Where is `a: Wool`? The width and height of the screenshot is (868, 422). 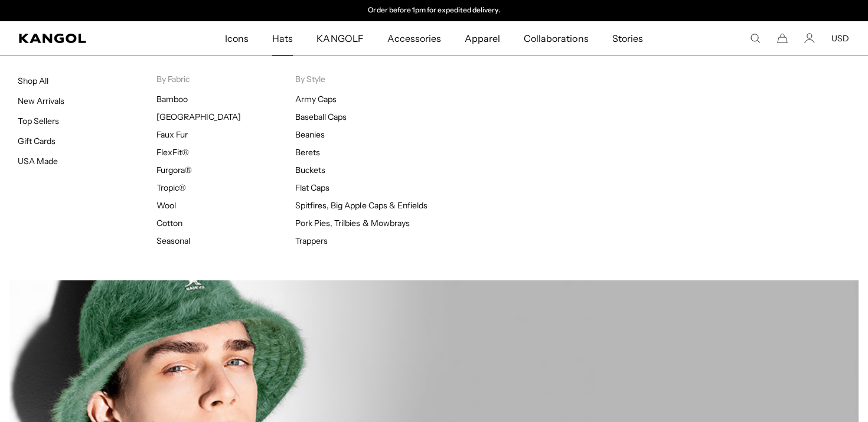
a: Wool is located at coordinates (166, 206).